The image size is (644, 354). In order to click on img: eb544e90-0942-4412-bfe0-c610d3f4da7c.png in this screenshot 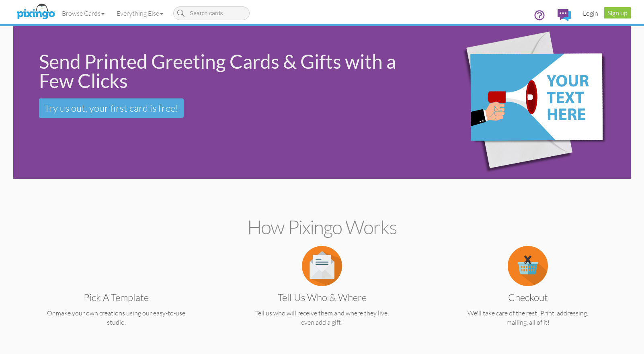, I will do `click(528, 103)`.